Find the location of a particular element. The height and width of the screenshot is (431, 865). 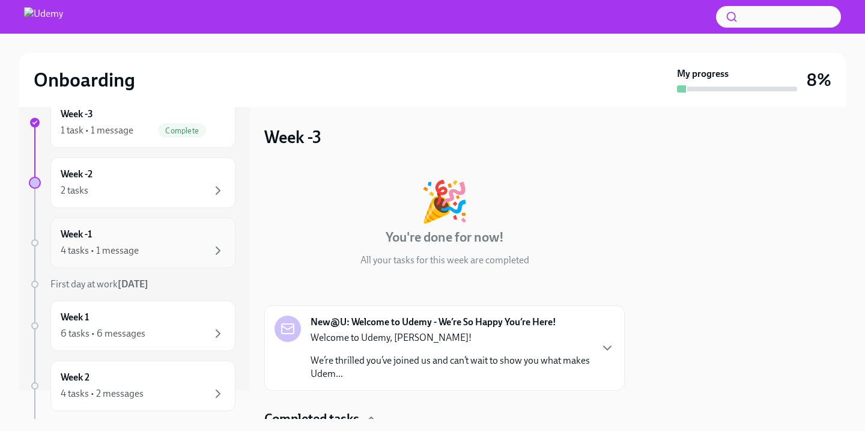

h4: You're done for now! is located at coordinates (445, 237).